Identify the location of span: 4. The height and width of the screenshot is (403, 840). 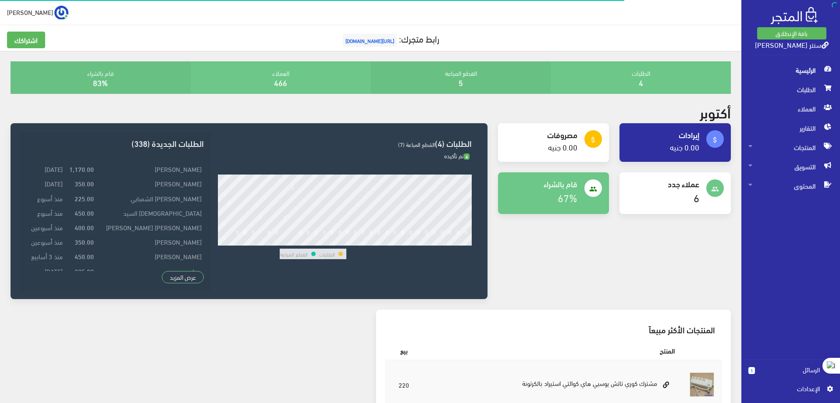
(467, 157).